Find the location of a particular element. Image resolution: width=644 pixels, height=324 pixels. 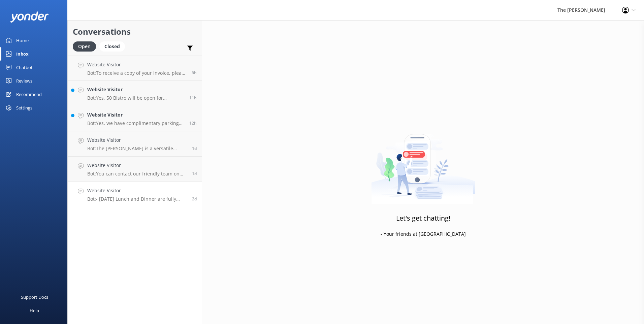

span: Sep 28 2025 07:31pm (UTC +13:00) Pacific/Auckland is located at coordinates (193, 123).